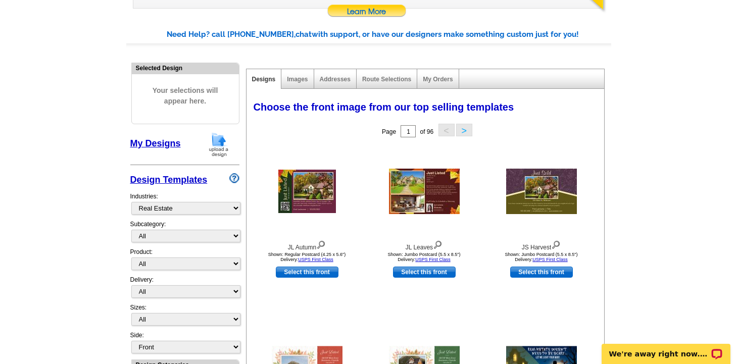  I want to click on span: of 96, so click(427, 132).